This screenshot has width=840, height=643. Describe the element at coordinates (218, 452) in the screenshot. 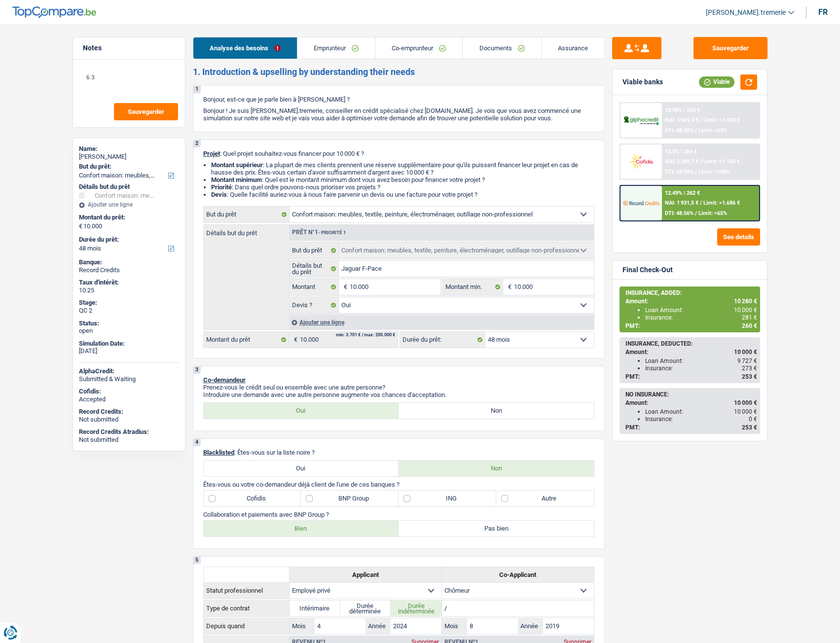

I see `span: Blacklisted` at that location.